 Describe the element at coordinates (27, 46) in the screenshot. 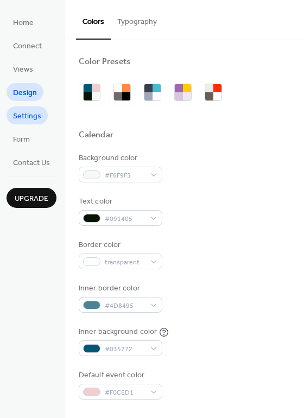

I see `span: Connect` at that location.